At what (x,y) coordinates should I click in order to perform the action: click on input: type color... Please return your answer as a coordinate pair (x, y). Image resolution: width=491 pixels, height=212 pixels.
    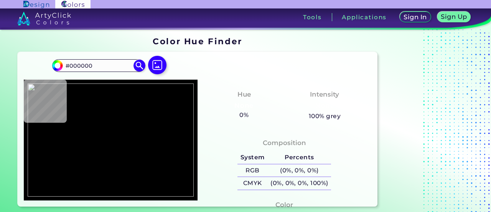
    Looking at the image, I should click on (99, 65).